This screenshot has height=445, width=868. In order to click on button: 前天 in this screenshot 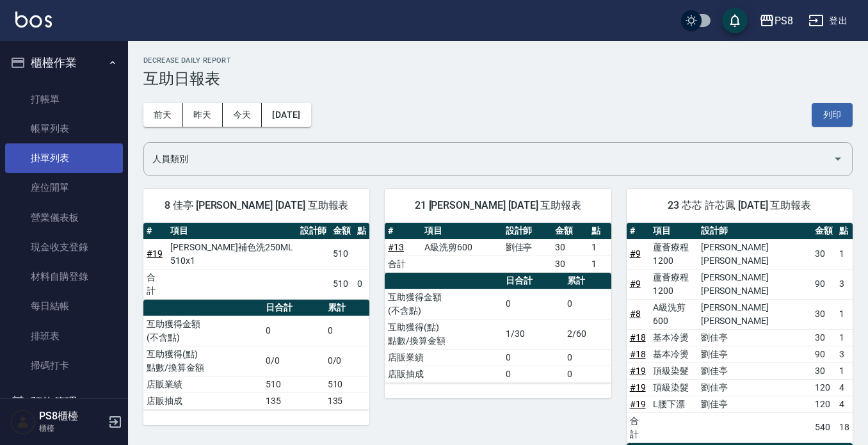, I will do `click(164, 115)`.